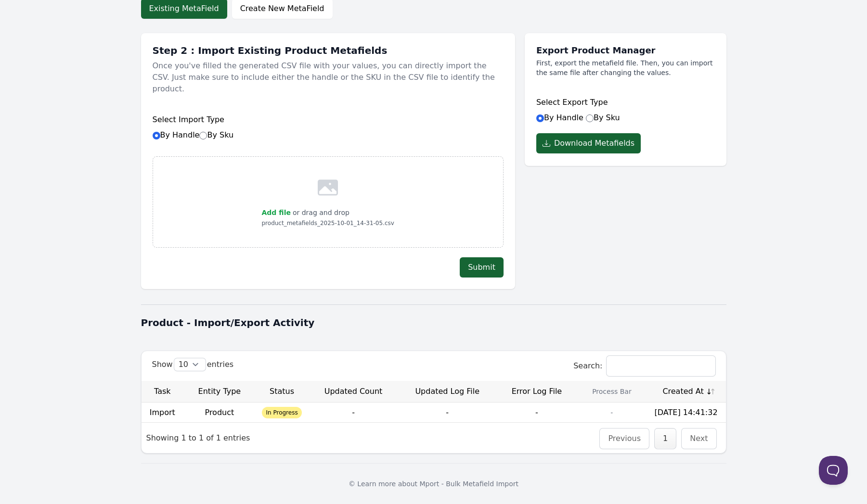  Describe the element at coordinates (328, 223) in the screenshot. I see `p: product_metafields_2025-10-01_14-31-05.csv` at that location.